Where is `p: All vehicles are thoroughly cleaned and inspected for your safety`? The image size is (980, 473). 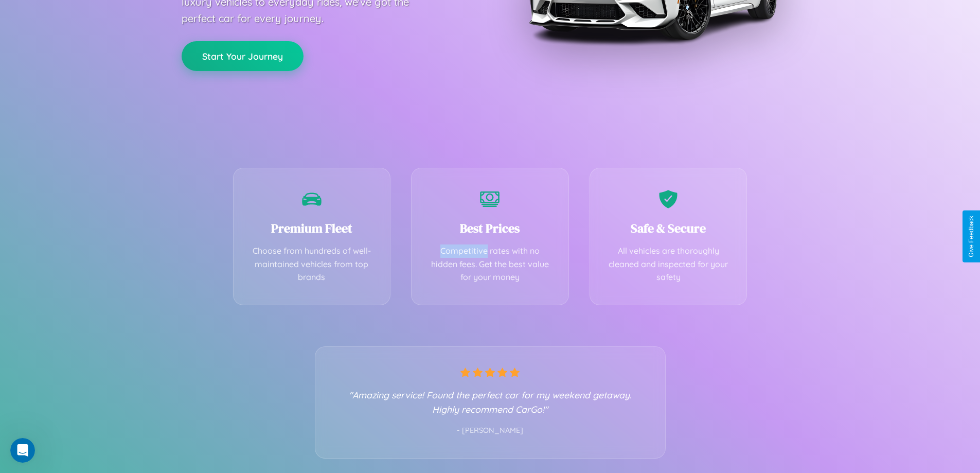 p: All vehicles are thoroughly cleaned and inspected for your safety is located at coordinates (668, 264).